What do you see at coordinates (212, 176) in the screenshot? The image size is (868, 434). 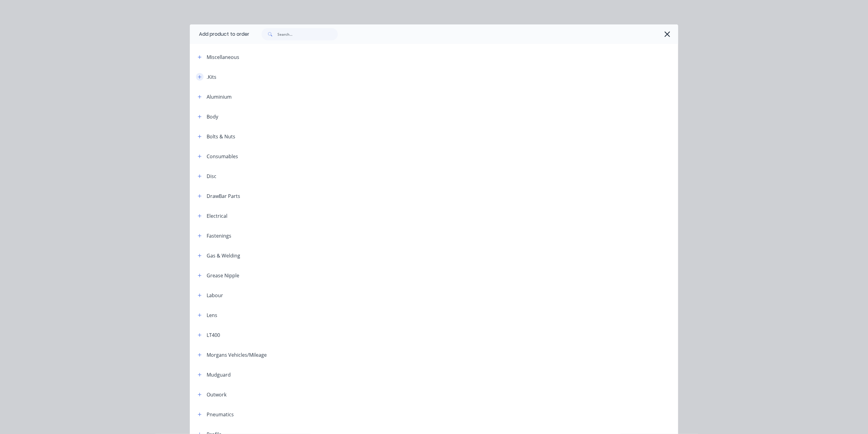 I see `div: Disc` at bounding box center [212, 176].